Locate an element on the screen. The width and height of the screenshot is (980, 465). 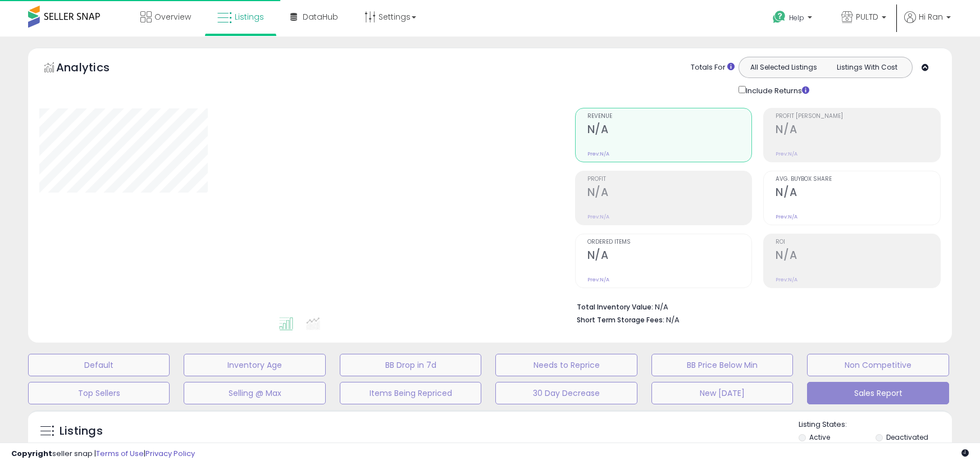
a: Hi Ran is located at coordinates (928, 24).